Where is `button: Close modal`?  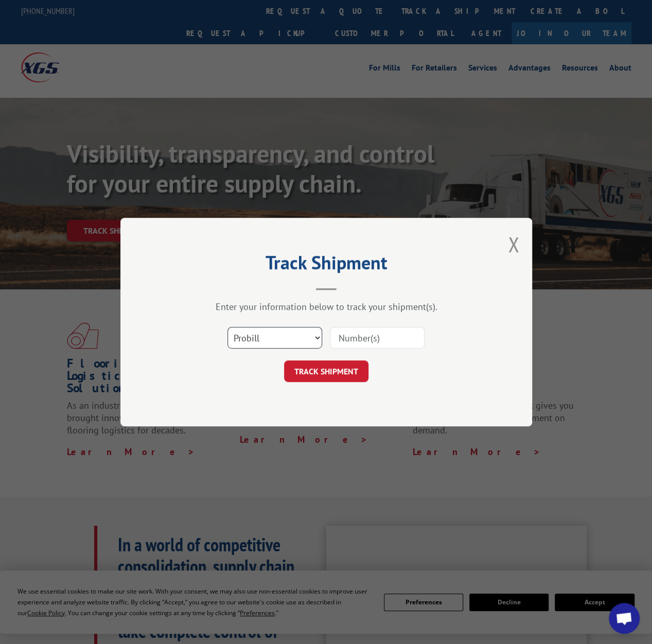
button: Close modal is located at coordinates (513, 244).